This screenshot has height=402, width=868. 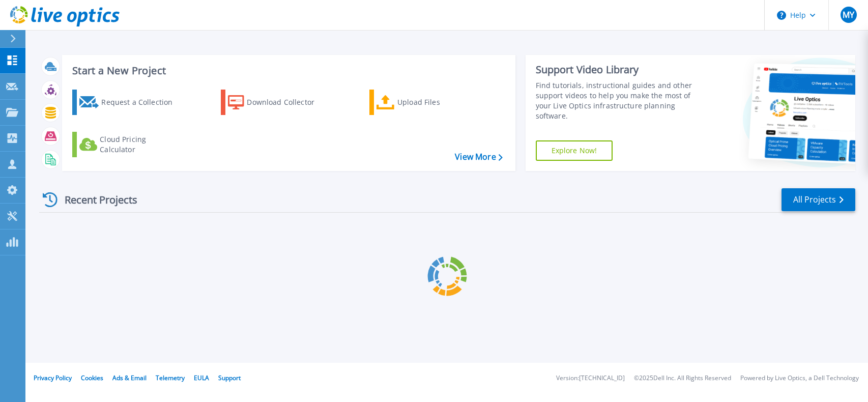 I want to click on a: Upload Files, so click(x=426, y=102).